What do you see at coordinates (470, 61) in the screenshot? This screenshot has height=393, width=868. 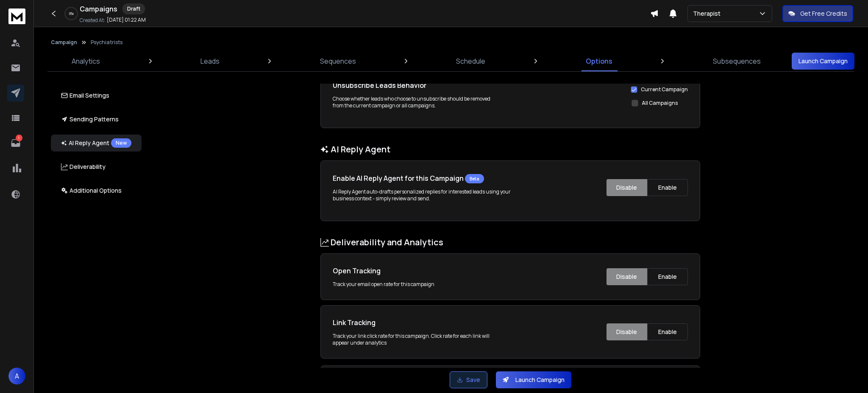 I see `a: Schedule` at bounding box center [470, 61].